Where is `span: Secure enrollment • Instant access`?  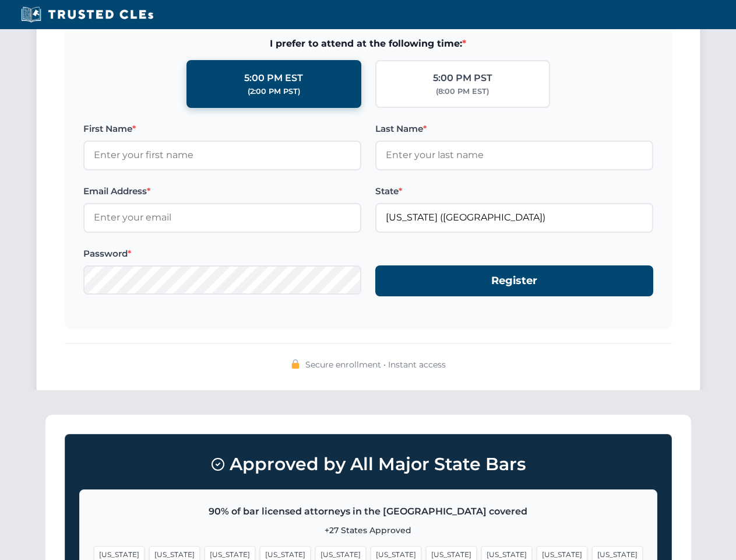
span: Secure enrollment • Instant access is located at coordinates (376, 365).